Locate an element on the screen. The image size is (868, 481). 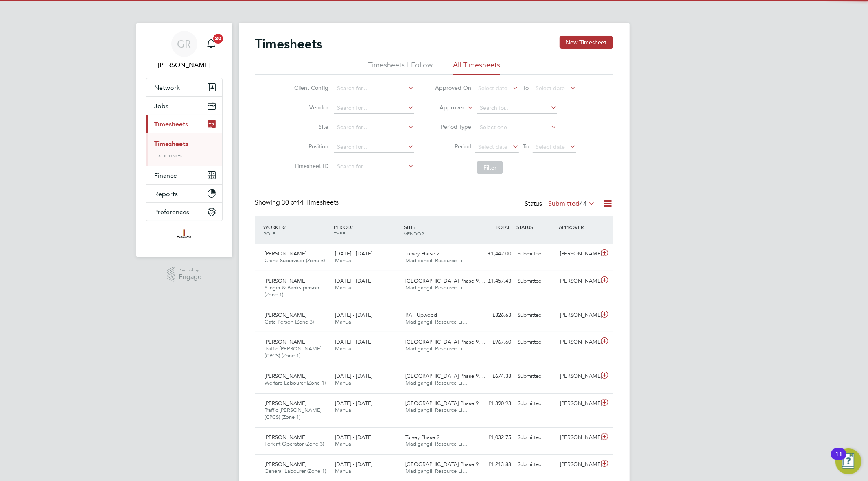
label: Approved On is located at coordinates (453, 88).